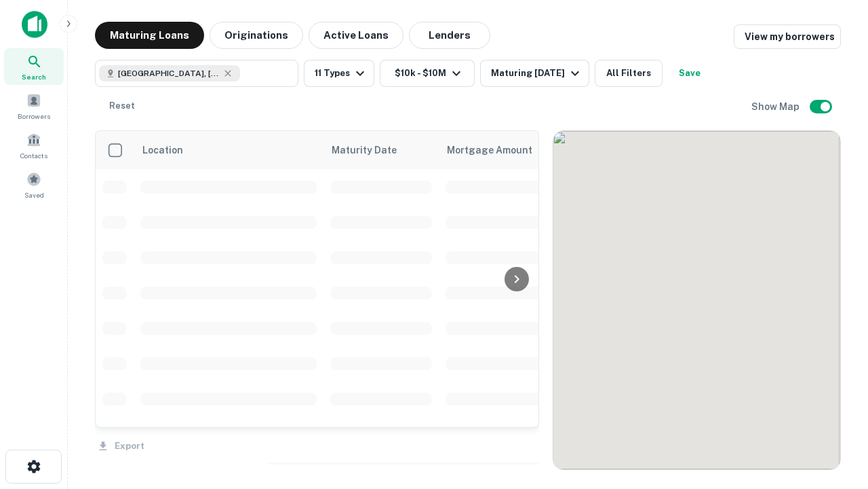  I want to click on button: Originations, so click(257, 35).